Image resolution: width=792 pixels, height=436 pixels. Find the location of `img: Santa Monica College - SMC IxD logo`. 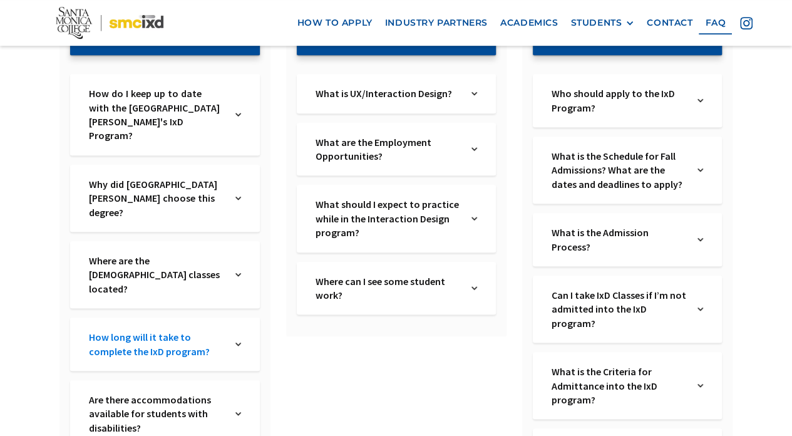

img: Santa Monica College - SMC IxD logo is located at coordinates (110, 23).